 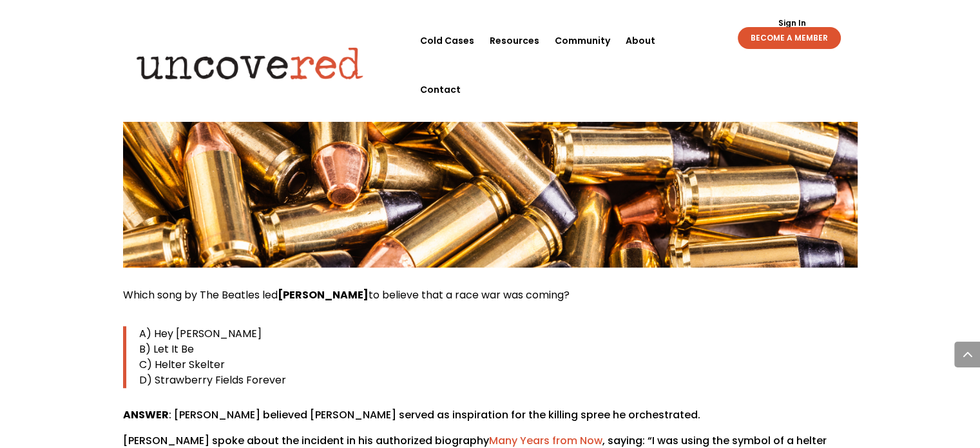 I want to click on a: Cold Cases, so click(x=447, y=40).